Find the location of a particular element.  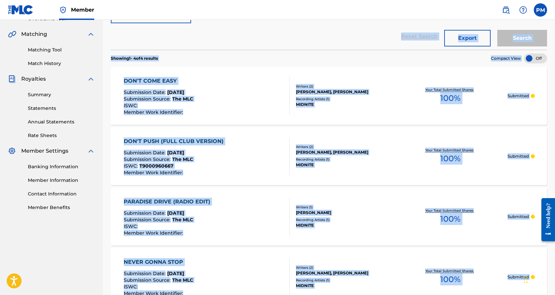

img: Top Rightsholder is located at coordinates (63, 10).